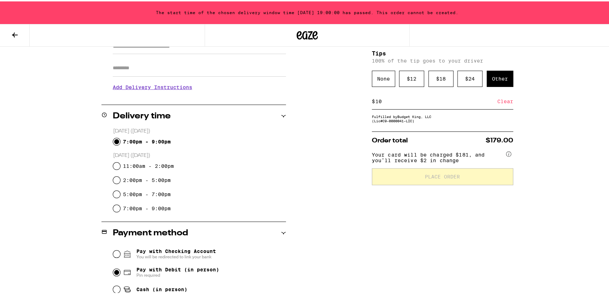 The image size is (609, 294). I want to click on span: Place Order, so click(442, 175).